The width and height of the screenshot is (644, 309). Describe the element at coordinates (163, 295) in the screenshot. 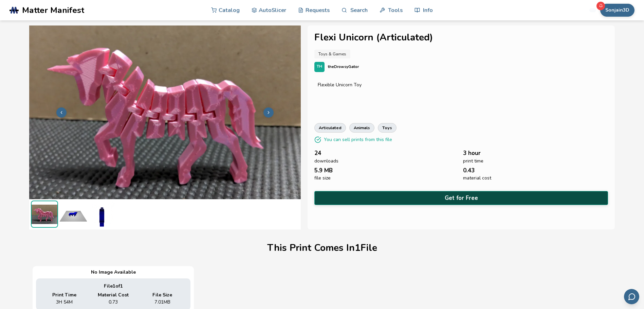

I see `span: File Size` at that location.